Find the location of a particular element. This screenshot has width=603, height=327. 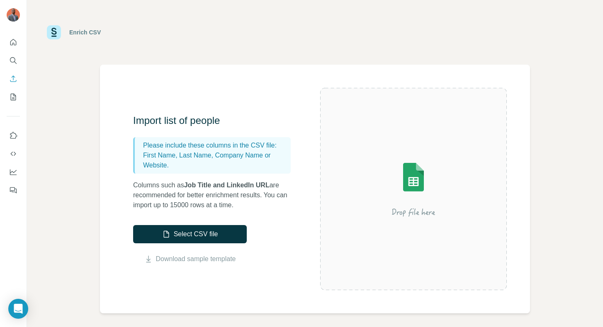

p: Columns such as are recommended for better enrichment results. You can import up to 15000 rows at... is located at coordinates (216, 195).